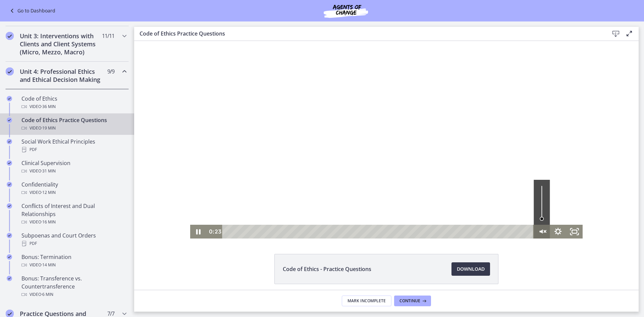 The image size is (644, 317). Describe the element at coordinates (407, 161) in the screenshot. I see `div: Volume` at that location.